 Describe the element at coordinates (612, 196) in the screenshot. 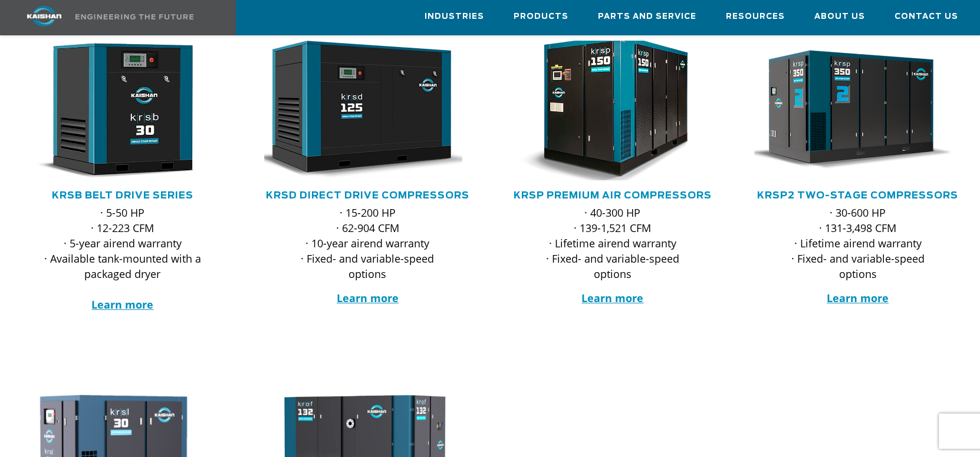

I see `a: KRSP Premium Air Compressors` at that location.